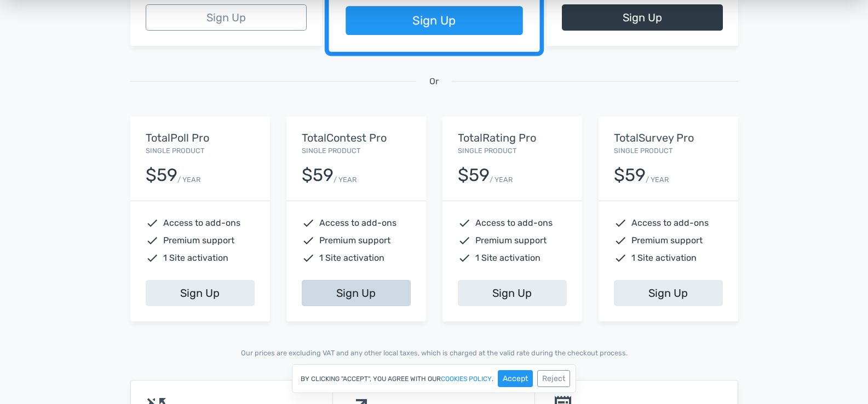 This screenshot has width=868, height=404. I want to click on button: Reject, so click(553, 378).